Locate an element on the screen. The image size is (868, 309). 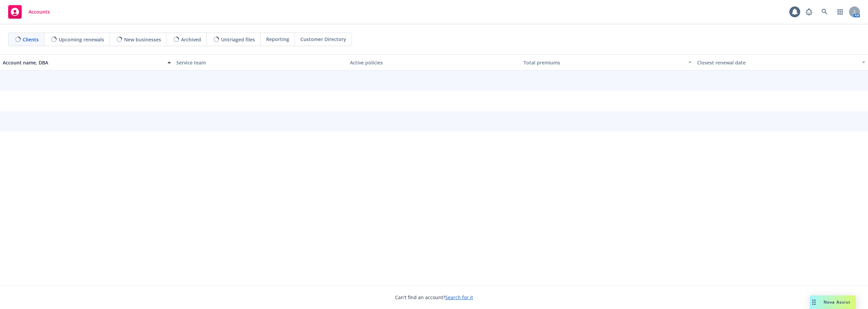
span: Clients is located at coordinates (30, 39).